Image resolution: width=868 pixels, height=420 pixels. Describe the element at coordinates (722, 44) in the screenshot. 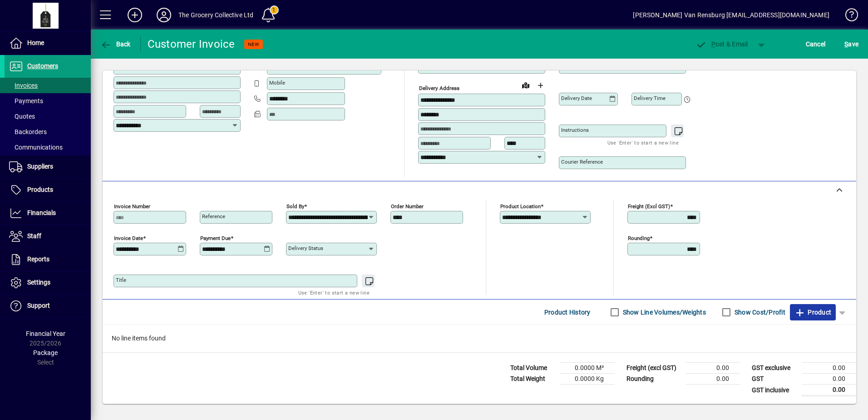

I see `button: Post & Email` at that location.